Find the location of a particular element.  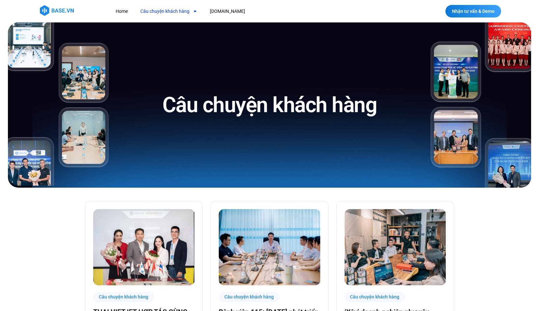

h1: Câu chuyện khách hàng is located at coordinates (269, 105).